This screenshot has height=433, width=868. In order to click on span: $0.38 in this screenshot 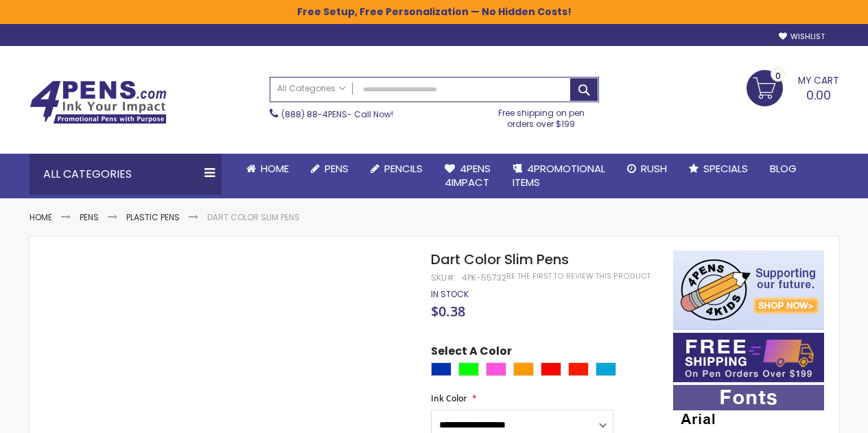, I will do `click(448, 311)`.